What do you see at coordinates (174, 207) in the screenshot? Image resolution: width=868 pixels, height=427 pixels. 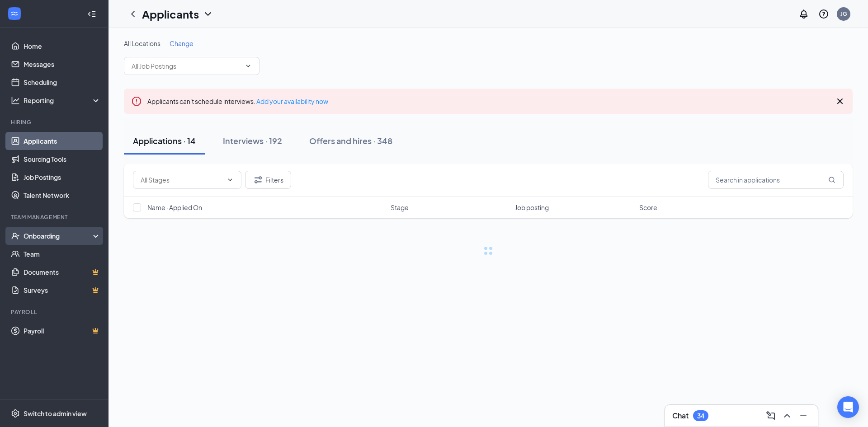 I see `span: Name · Applied On` at bounding box center [174, 207].